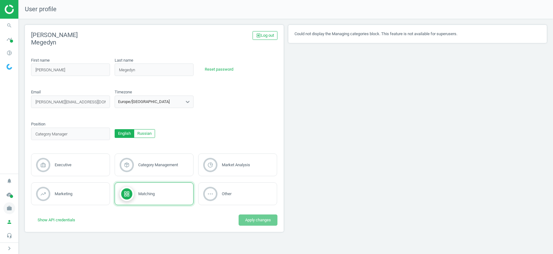 This screenshot has width=553, height=254. What do you see at coordinates (38, 124) in the screenshot?
I see `label: Position` at bounding box center [38, 124].